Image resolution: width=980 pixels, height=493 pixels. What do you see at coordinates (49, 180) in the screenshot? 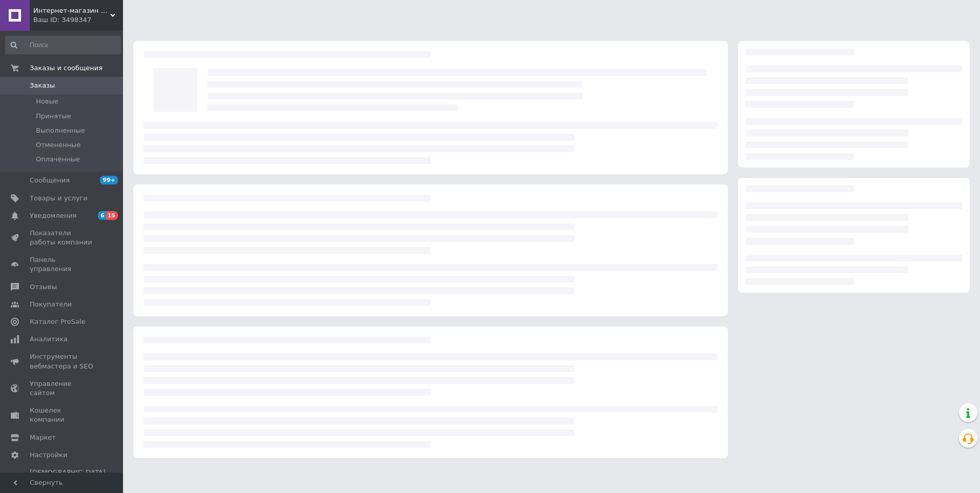
I see `span: Сообщения` at bounding box center [49, 180].